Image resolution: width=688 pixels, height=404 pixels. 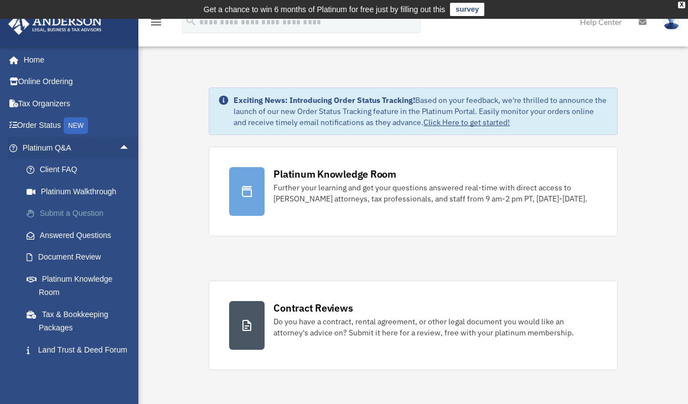 I want to click on a: Portal Feedback, so click(x=81, y=372).